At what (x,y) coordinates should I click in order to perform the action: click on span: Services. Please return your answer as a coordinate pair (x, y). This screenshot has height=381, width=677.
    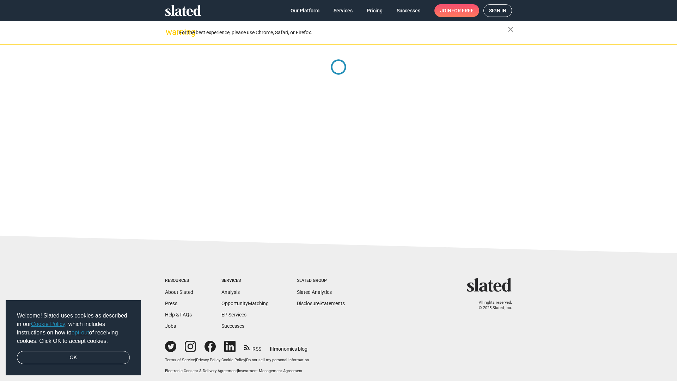
    Looking at the image, I should click on (343, 11).